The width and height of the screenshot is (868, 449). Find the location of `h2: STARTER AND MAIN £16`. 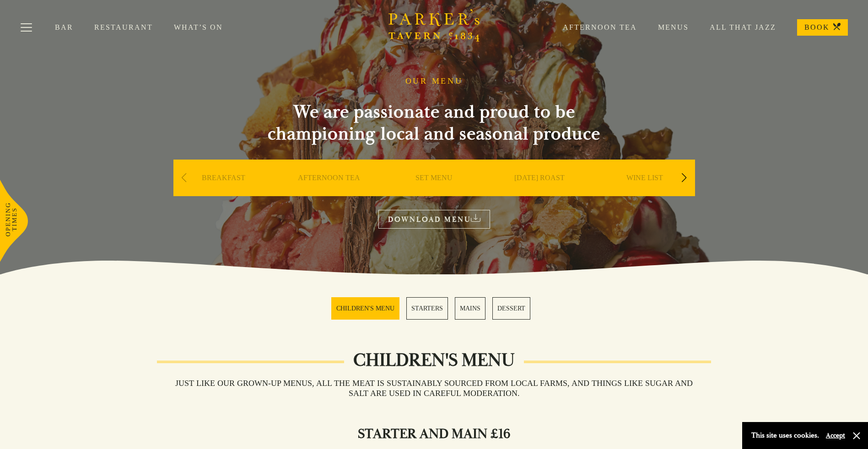

h2: STARTER AND MAIN £16 is located at coordinates (434, 434).